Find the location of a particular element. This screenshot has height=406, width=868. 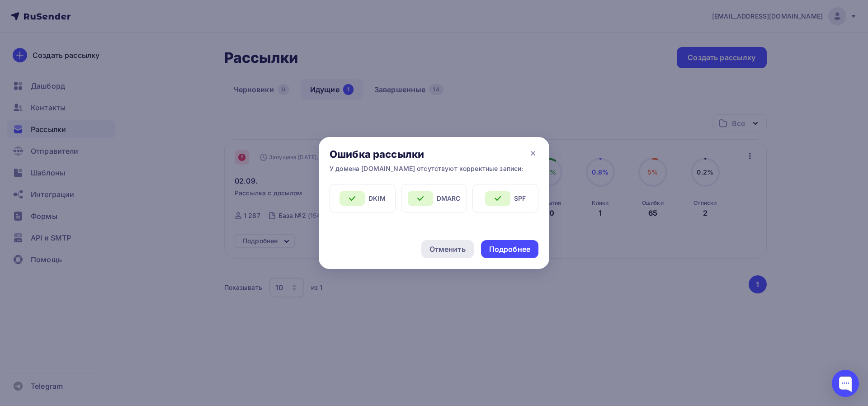

div: Отменить is located at coordinates (447, 249).